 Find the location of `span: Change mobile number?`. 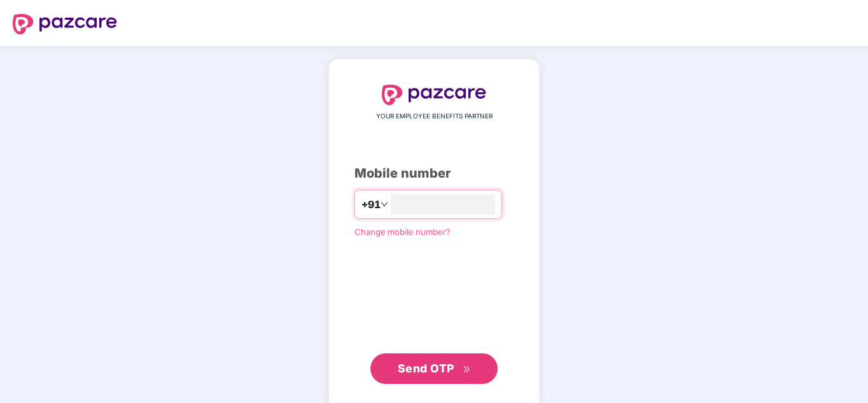

span: Change mobile number? is located at coordinates (402, 232).